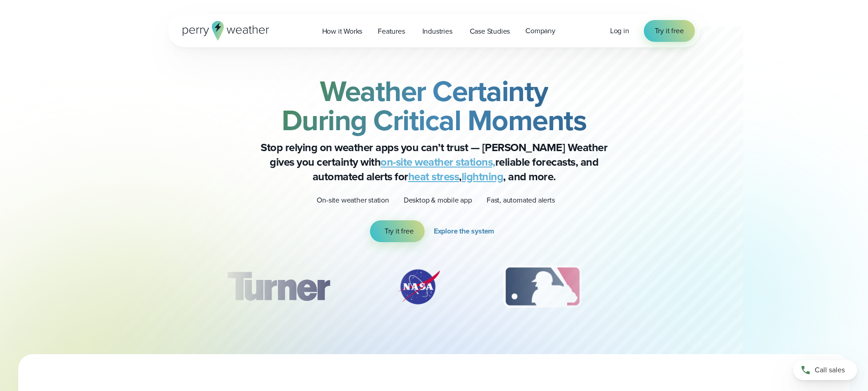 This screenshot has width=868, height=391. I want to click on img: MLB.svg, so click(542, 287).